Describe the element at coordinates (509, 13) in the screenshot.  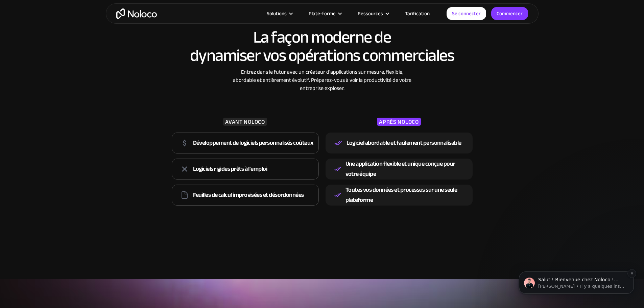
I see `font: Commencer` at that location.